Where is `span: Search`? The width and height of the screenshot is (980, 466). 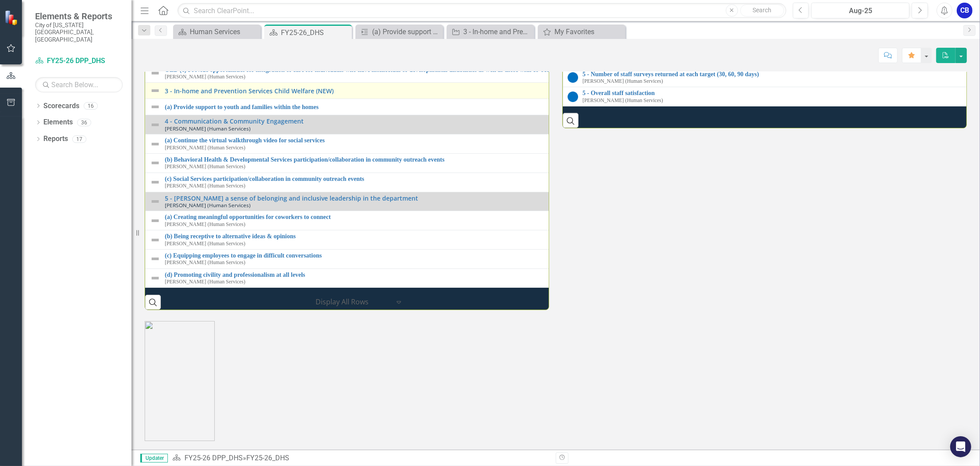 span: Search is located at coordinates (762, 10).